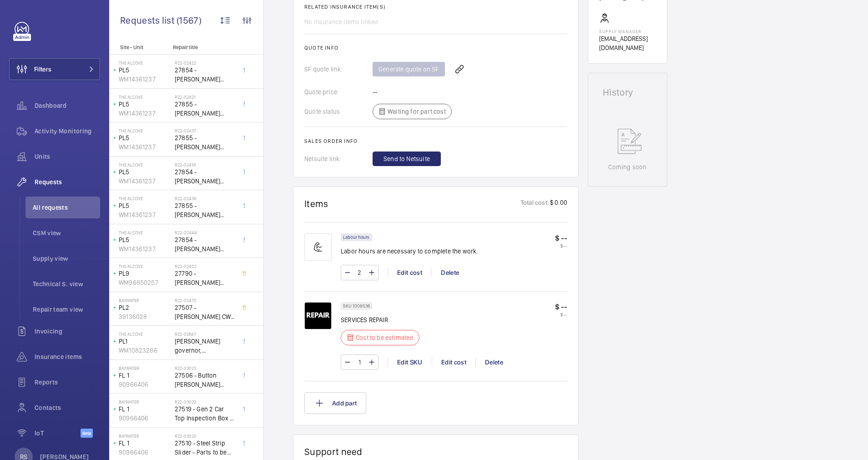  What do you see at coordinates (357, 237) in the screenshot?
I see `p: Labour hours` at bounding box center [357, 237].